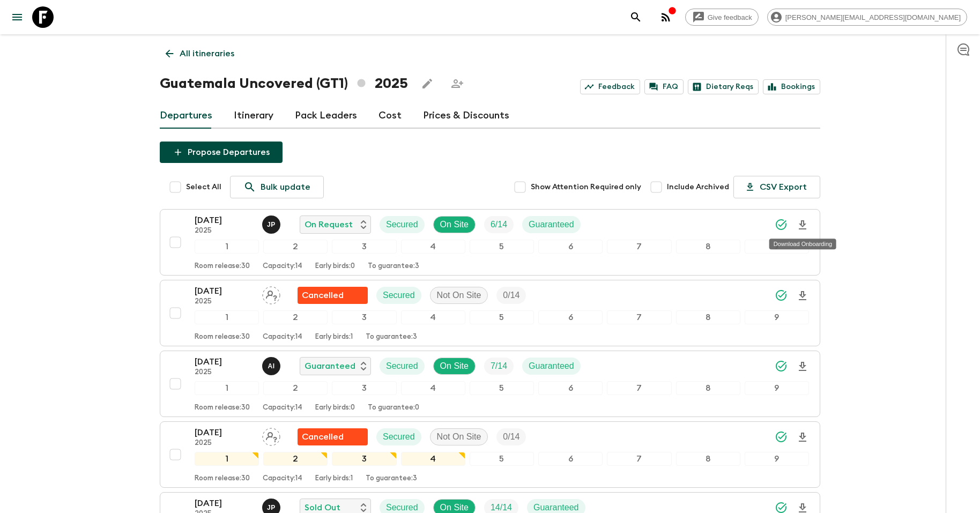 The width and height of the screenshot is (980, 513). What do you see at coordinates (204, 187) in the screenshot?
I see `span: Select All` at bounding box center [204, 187].